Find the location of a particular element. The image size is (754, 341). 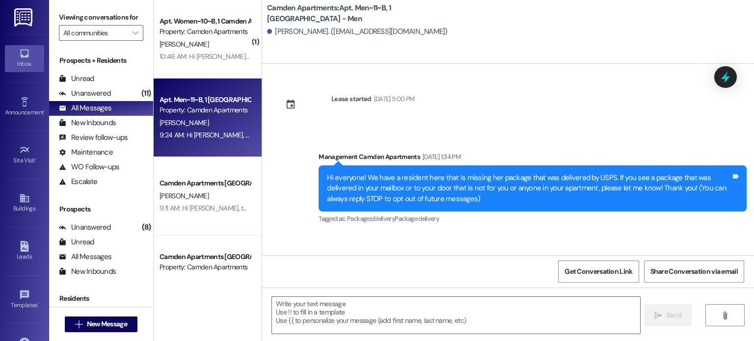

div: Prospects is located at coordinates (101, 209).